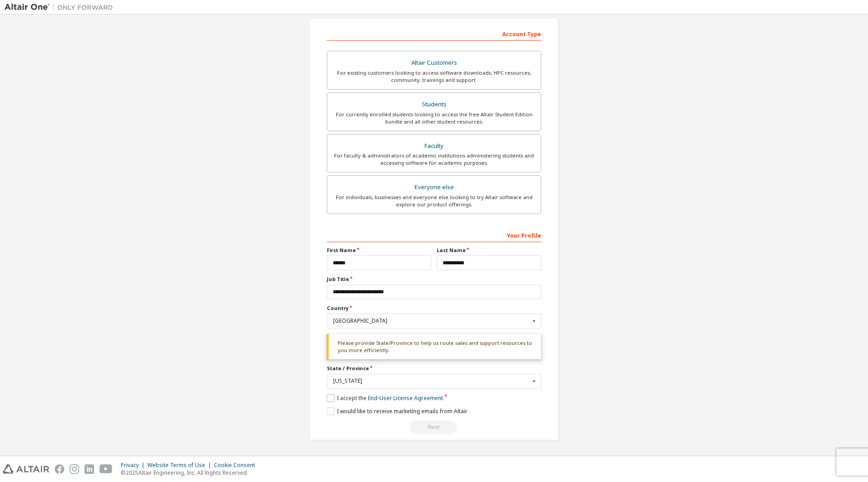  I want to click on label: State / Province, so click(434, 368).